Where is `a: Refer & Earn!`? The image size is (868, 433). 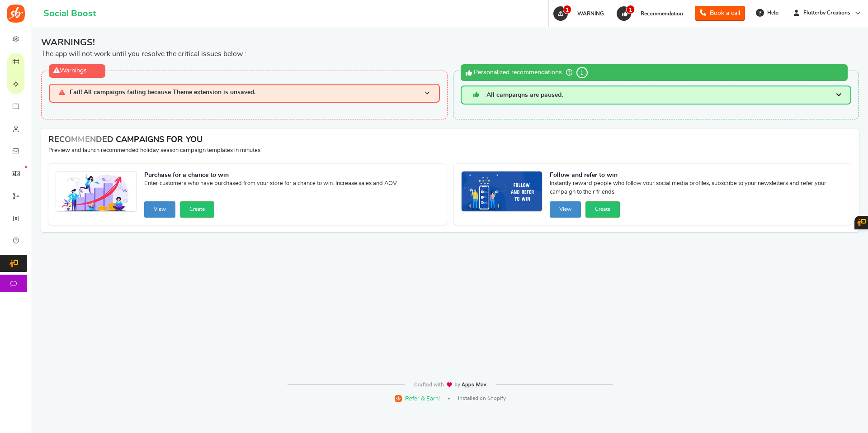
a: Refer & Earn! is located at coordinates (418, 398).